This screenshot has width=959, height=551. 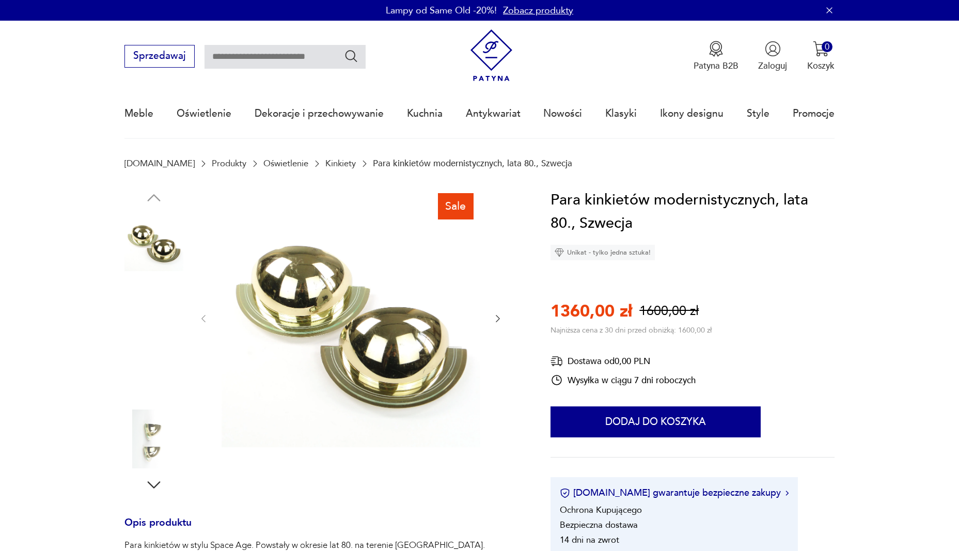 I want to click on p: Zaloguj, so click(x=773, y=66).